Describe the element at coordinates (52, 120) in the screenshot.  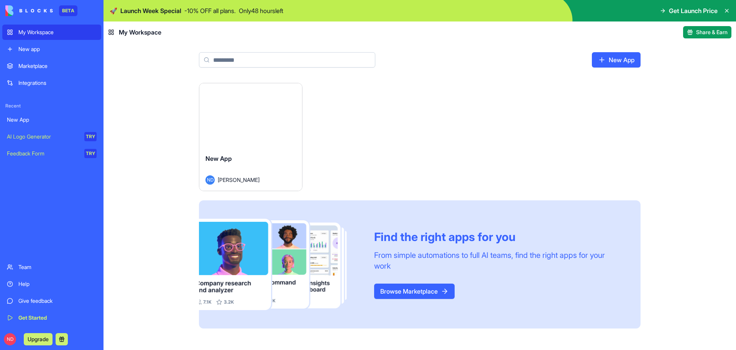
I see `div: New App` at that location.